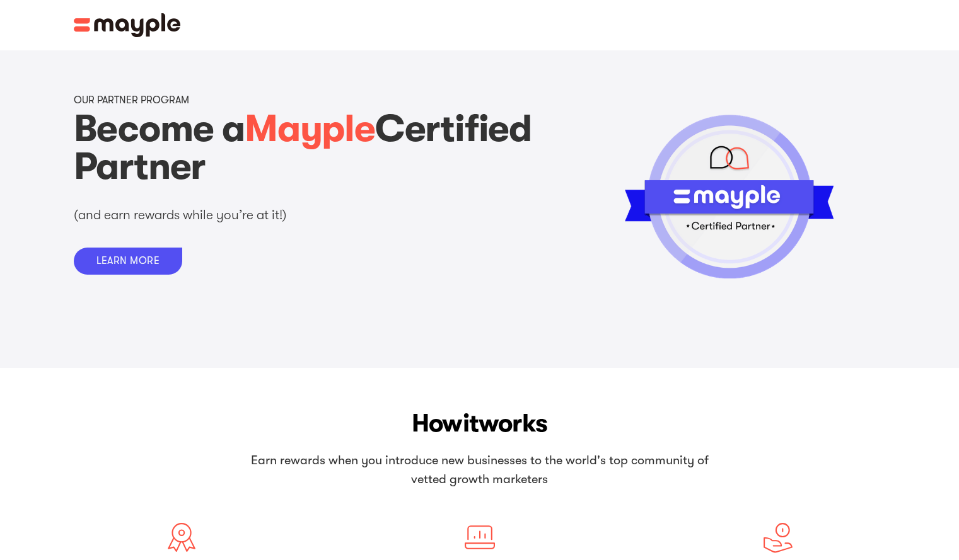 This screenshot has width=959, height=560. What do you see at coordinates (238, 215) in the screenshot?
I see `p: (and earn rewards while you’re at it!)` at bounding box center [238, 215].